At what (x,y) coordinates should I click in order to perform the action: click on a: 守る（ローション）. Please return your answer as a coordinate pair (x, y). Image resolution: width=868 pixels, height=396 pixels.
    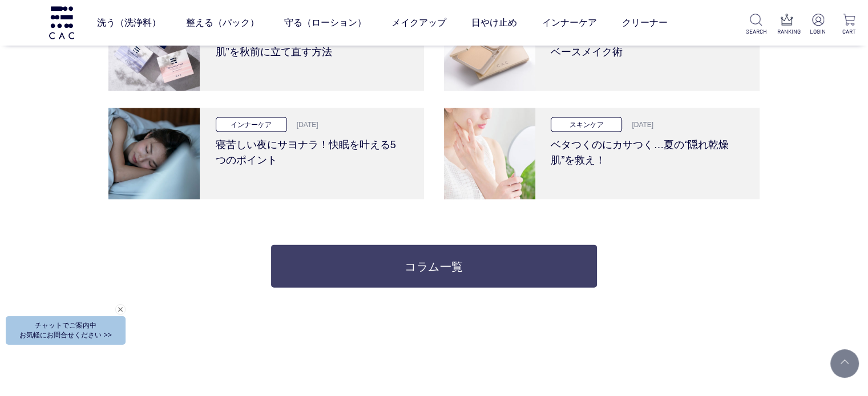
    Looking at the image, I should click on (325, 23).